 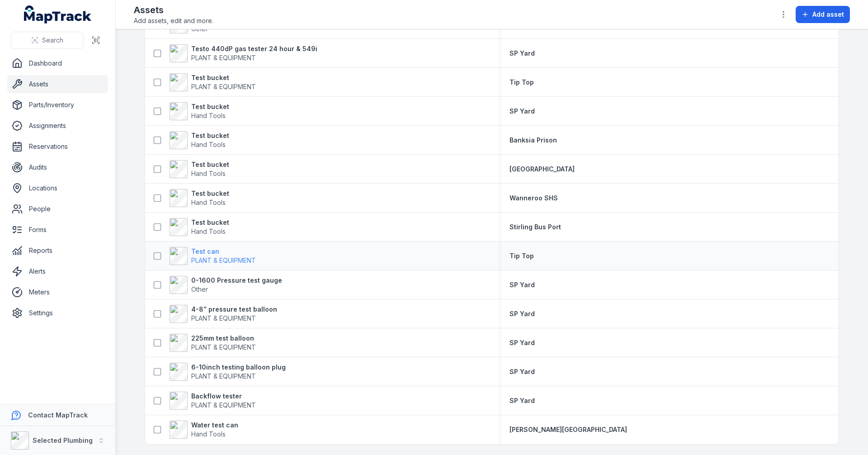 What do you see at coordinates (57, 188) in the screenshot?
I see `a: Locations` at bounding box center [57, 188].